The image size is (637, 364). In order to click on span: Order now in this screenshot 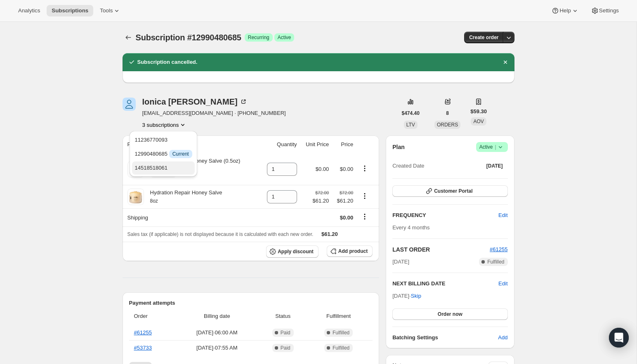, I will do `click(450, 314)`.